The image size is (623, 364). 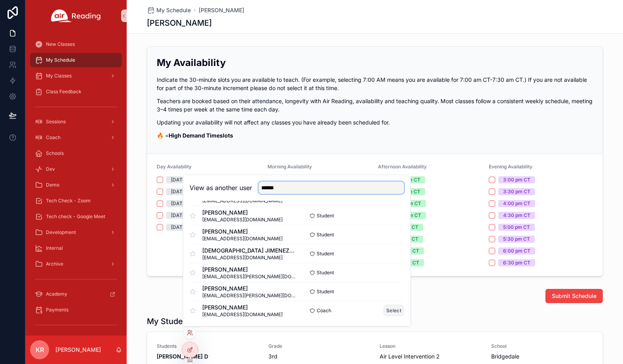 What do you see at coordinates (76, 169) in the screenshot?
I see `a: Dev` at bounding box center [76, 169].